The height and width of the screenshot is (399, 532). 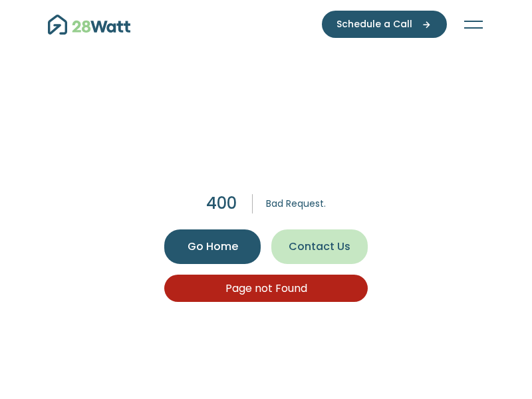 I want to click on span: Schedule a Call, so click(x=374, y=24).